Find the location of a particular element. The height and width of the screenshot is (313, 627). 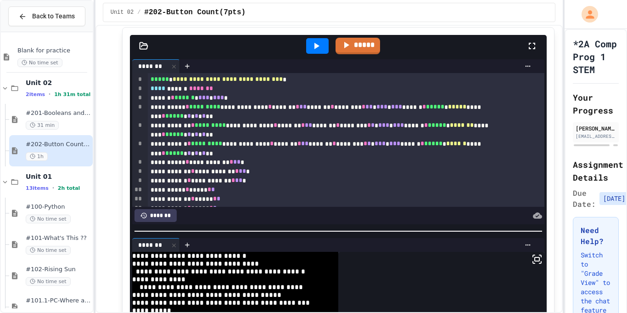

h2: Your Progress is located at coordinates (596, 104).